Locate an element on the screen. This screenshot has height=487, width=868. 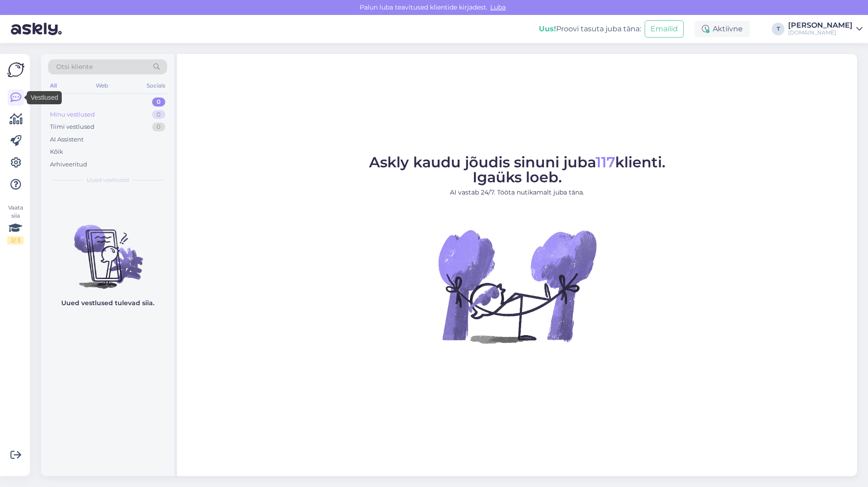
span: Otsi kliente is located at coordinates (74, 67).